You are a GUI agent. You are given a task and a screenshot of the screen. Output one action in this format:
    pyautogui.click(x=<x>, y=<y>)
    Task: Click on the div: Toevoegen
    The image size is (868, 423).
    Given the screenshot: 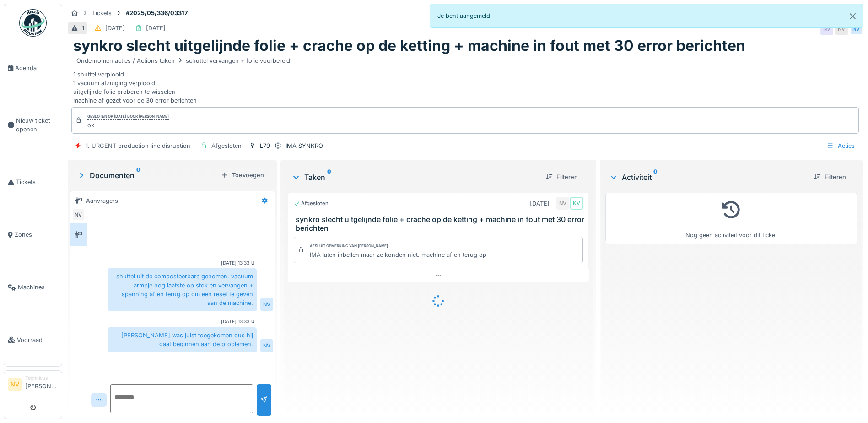 What is the action you would take?
    pyautogui.click(x=242, y=175)
    